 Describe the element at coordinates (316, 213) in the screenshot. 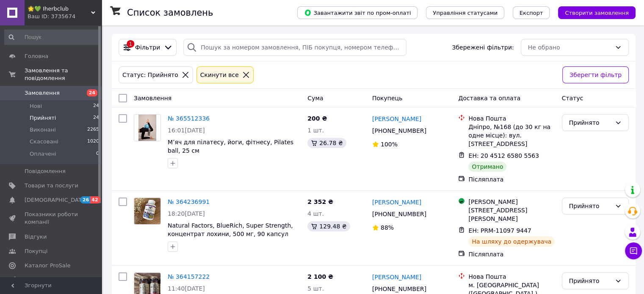

I see `span: 4 шт.` at that location.